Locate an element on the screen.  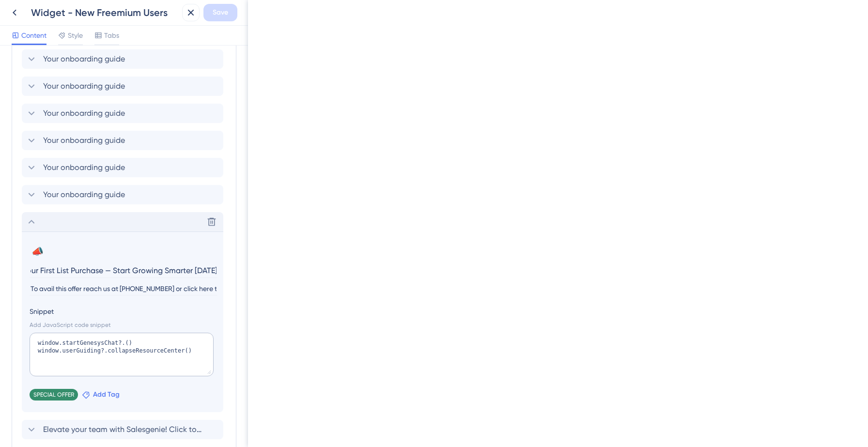
div: Widget - New Freemium Users is located at coordinates (104, 12).